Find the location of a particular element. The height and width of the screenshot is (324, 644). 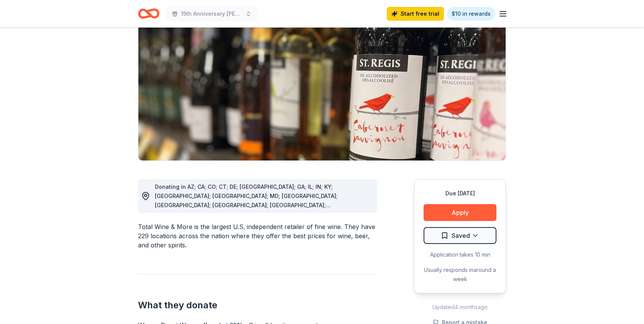

a: Home is located at coordinates (149, 13).